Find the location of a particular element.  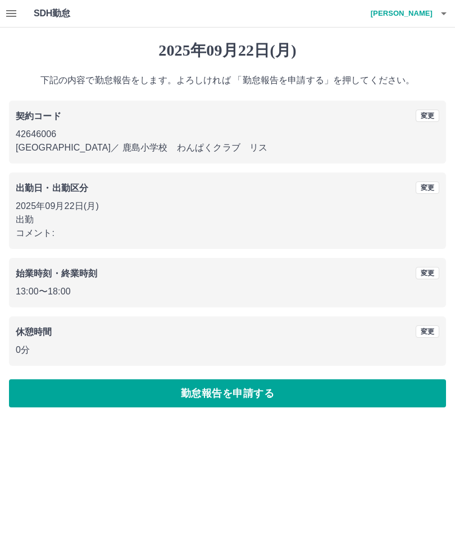

p: 出勤 is located at coordinates (228, 220).